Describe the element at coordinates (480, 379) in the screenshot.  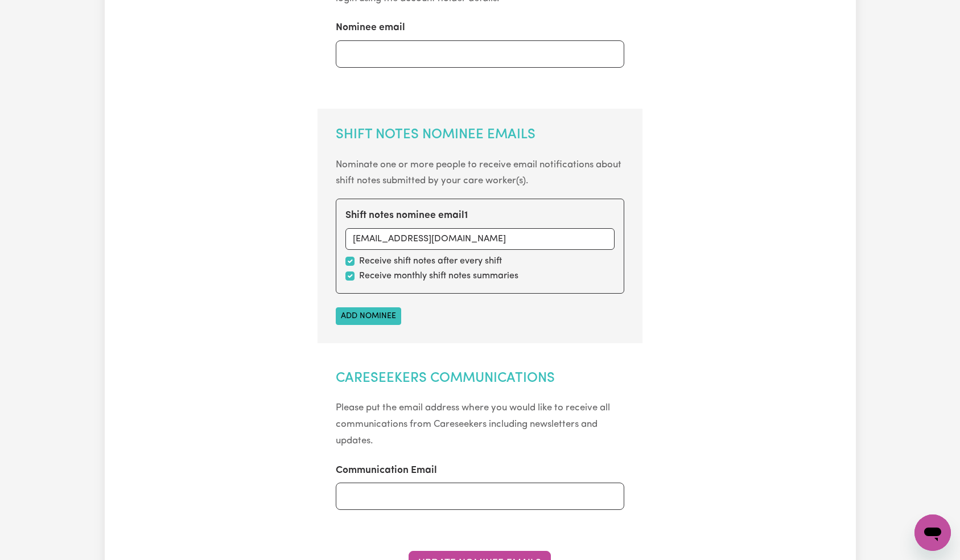
I see `h2: Careseekers Communications` at that location.